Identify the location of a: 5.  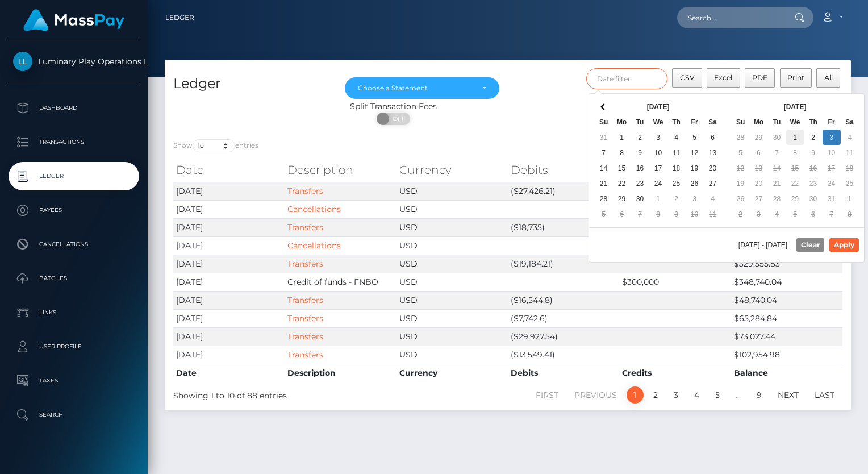
(717, 395).